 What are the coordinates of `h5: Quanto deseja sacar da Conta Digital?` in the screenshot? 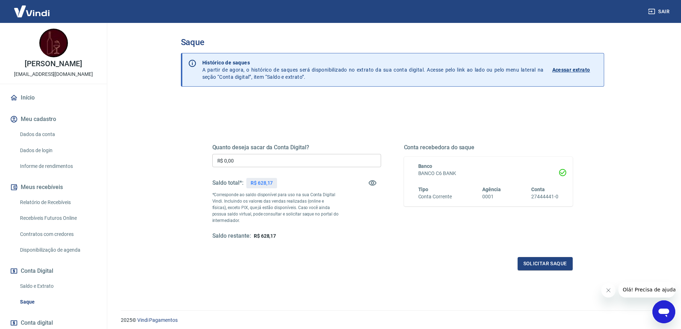 It's located at (297, 147).